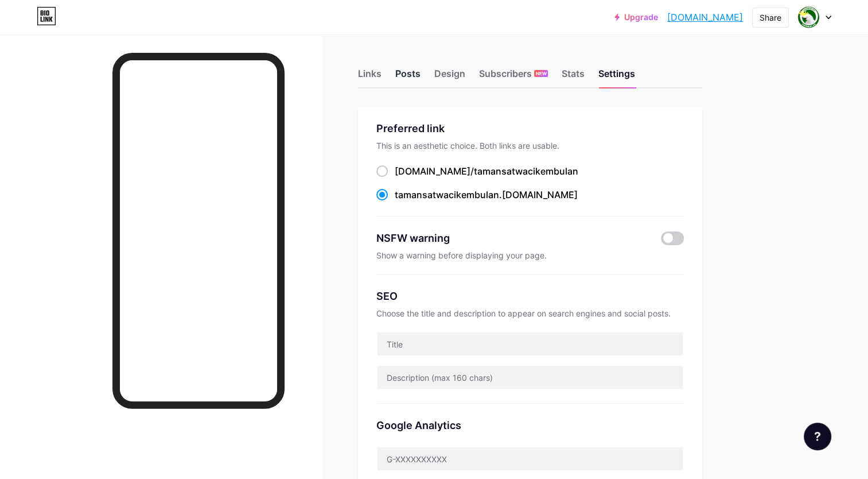  What do you see at coordinates (809, 17) in the screenshot?
I see `img: yudhapurn` at bounding box center [809, 17].